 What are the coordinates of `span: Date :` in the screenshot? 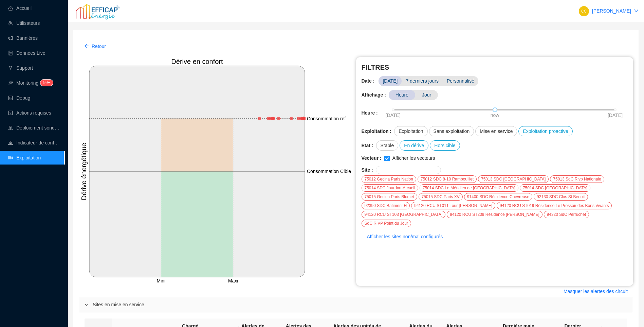 It's located at (370, 81).